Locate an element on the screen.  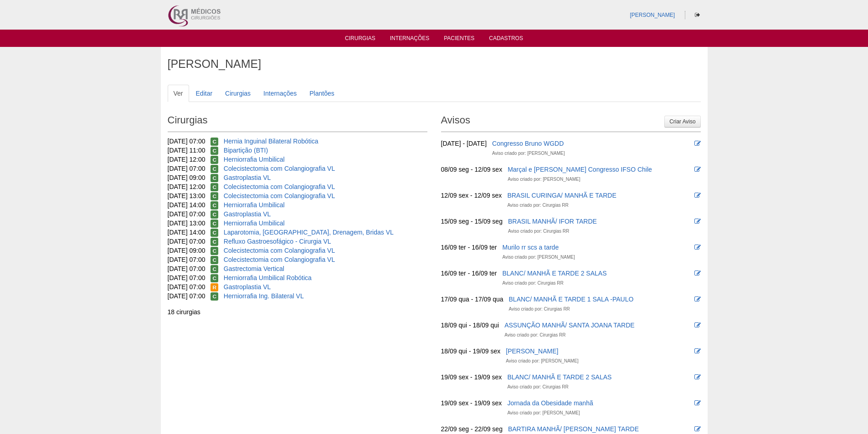
h2: Avisos is located at coordinates (571, 122).